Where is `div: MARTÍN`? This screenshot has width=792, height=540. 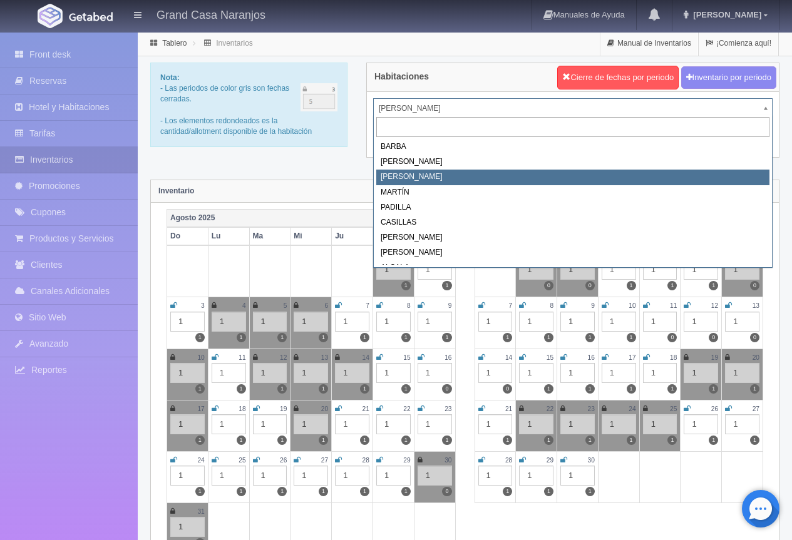 div: MARTÍN is located at coordinates (573, 193).